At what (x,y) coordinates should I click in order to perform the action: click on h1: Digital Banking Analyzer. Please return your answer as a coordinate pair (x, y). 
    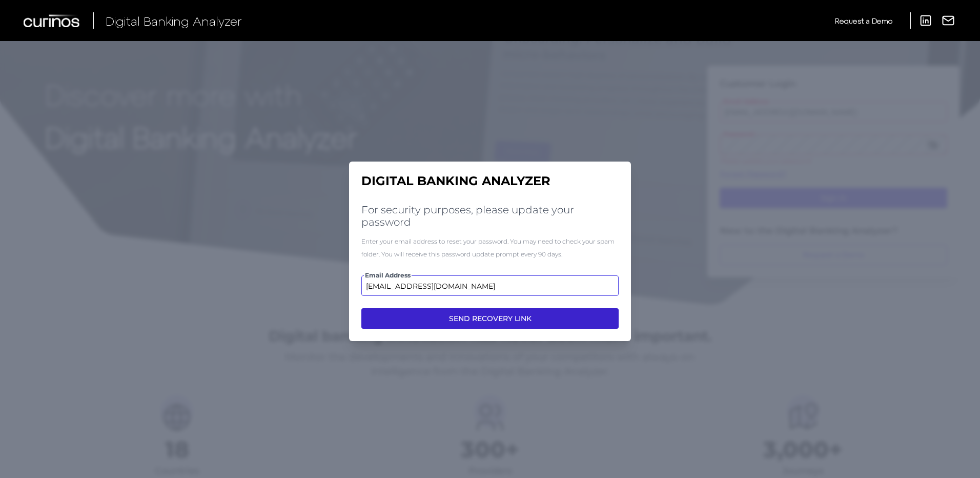
    Looking at the image, I should click on (490, 181).